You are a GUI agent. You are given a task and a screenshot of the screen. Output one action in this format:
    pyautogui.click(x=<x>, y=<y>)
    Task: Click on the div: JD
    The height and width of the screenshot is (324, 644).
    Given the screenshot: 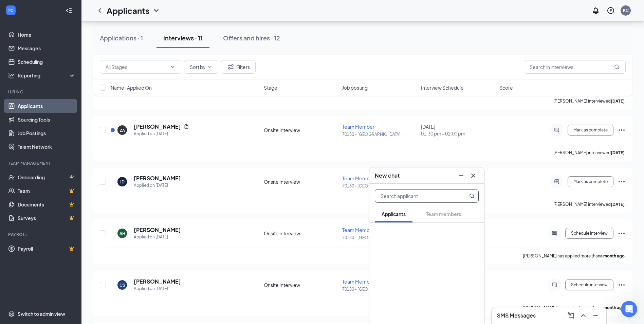 What is the action you would take?
    pyautogui.click(x=122, y=182)
    